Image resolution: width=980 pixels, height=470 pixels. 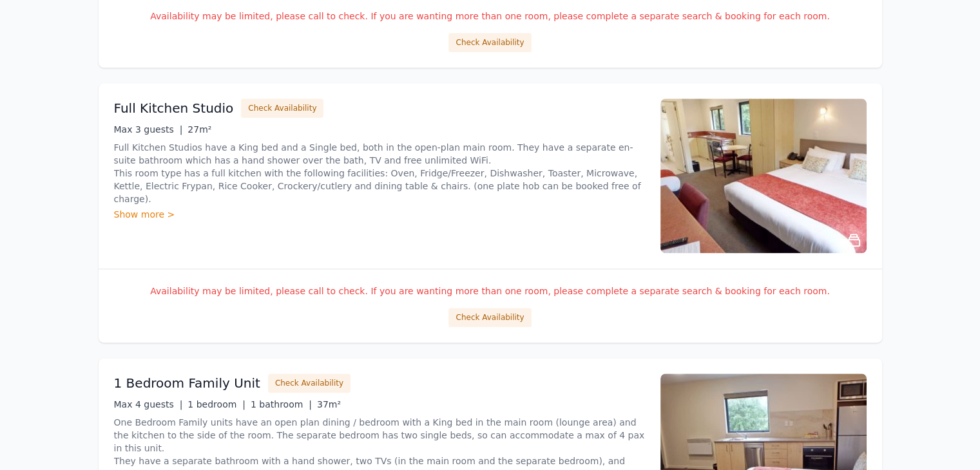 What do you see at coordinates (148, 129) in the screenshot?
I see `span: Max 3 guests |` at bounding box center [148, 129].